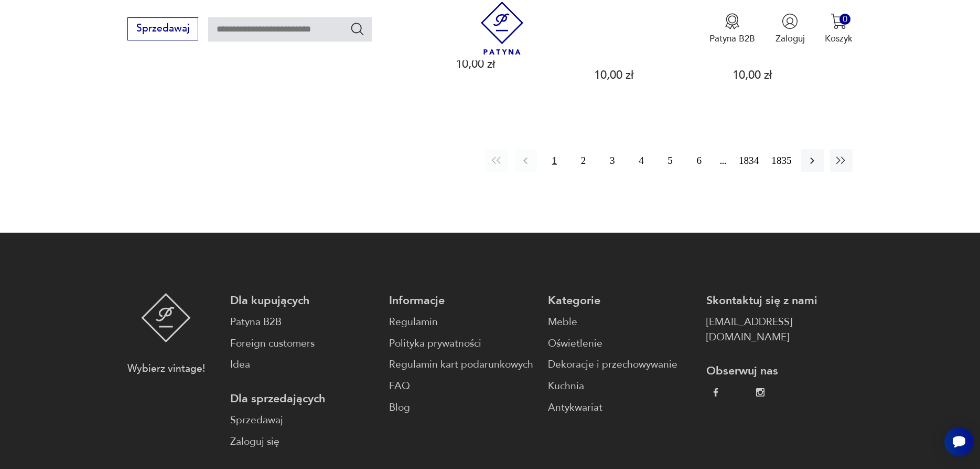 This screenshot has height=469, width=980. Describe the element at coordinates (303, 300) in the screenshot. I see `p: Dla kupujących` at that location.